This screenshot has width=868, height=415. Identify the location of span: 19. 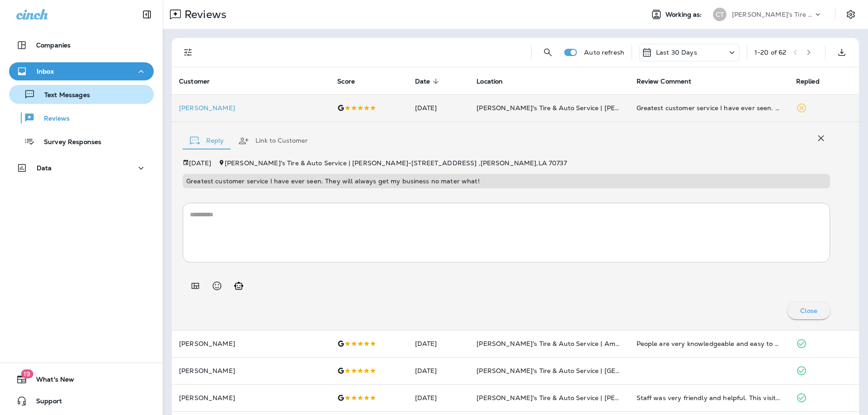
(27, 374).